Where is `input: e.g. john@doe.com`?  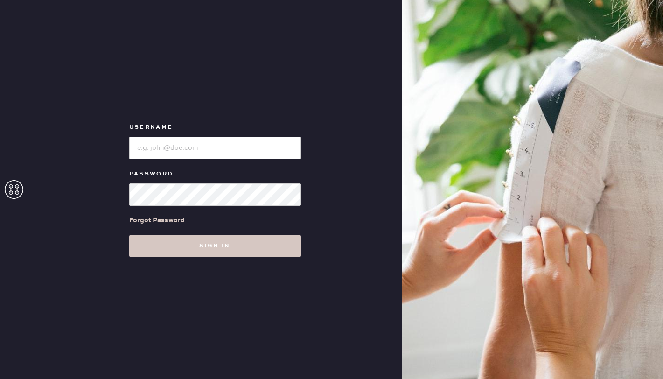
input: e.g. john@doe.com is located at coordinates (215, 148).